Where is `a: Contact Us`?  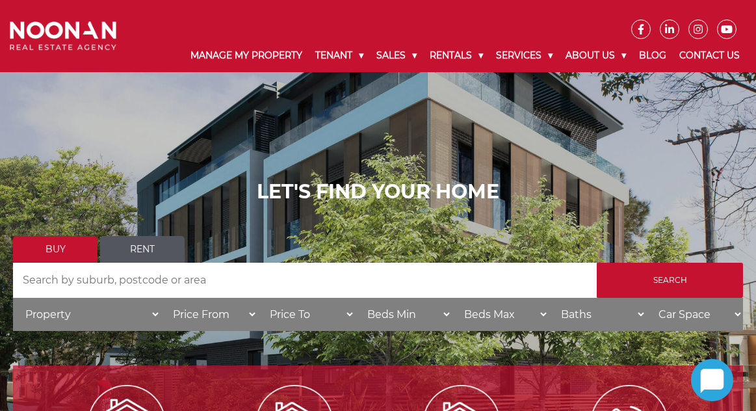 a: Contact Us is located at coordinates (709, 55).